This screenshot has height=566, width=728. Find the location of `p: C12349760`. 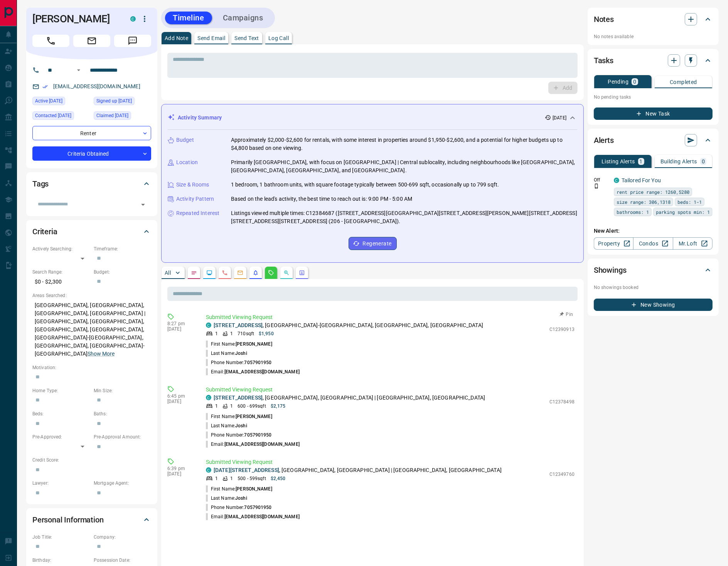

p: C12349760 is located at coordinates (562, 475).